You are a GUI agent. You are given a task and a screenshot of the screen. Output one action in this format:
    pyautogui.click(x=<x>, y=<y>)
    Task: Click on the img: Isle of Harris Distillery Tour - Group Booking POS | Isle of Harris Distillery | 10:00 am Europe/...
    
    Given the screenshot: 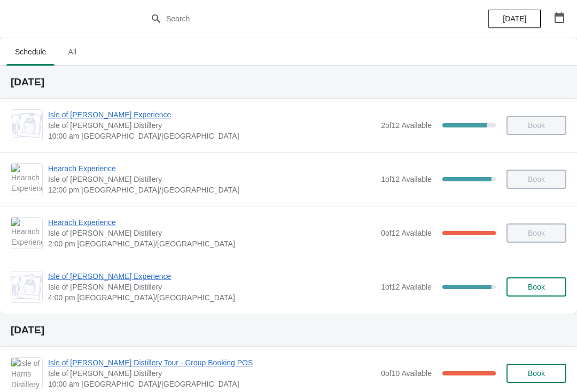 What is the action you would take?
    pyautogui.click(x=27, y=374)
    